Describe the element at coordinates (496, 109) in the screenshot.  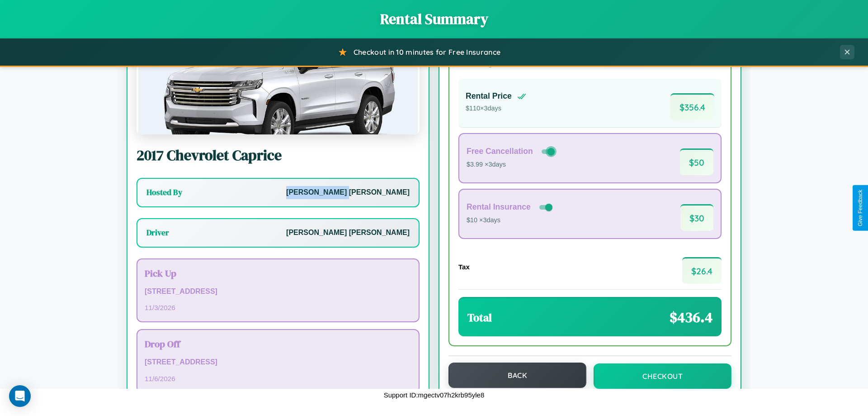
I see `p: $ 110 × 3 days` at that location.